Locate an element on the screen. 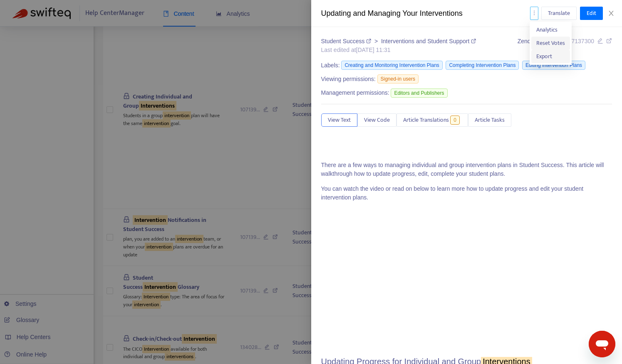 This screenshot has width=622, height=364. button: Article Translations0 is located at coordinates (432, 120).